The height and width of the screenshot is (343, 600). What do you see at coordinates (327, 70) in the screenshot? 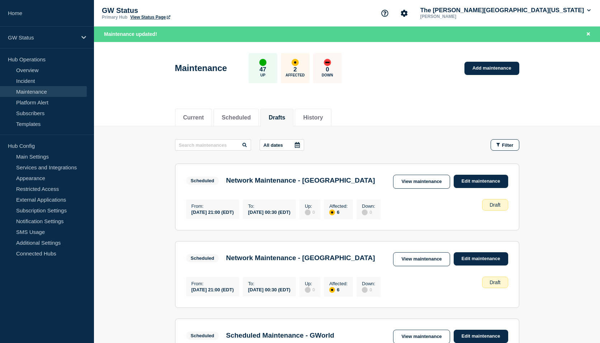
I see `p: 0` at bounding box center [327, 70].